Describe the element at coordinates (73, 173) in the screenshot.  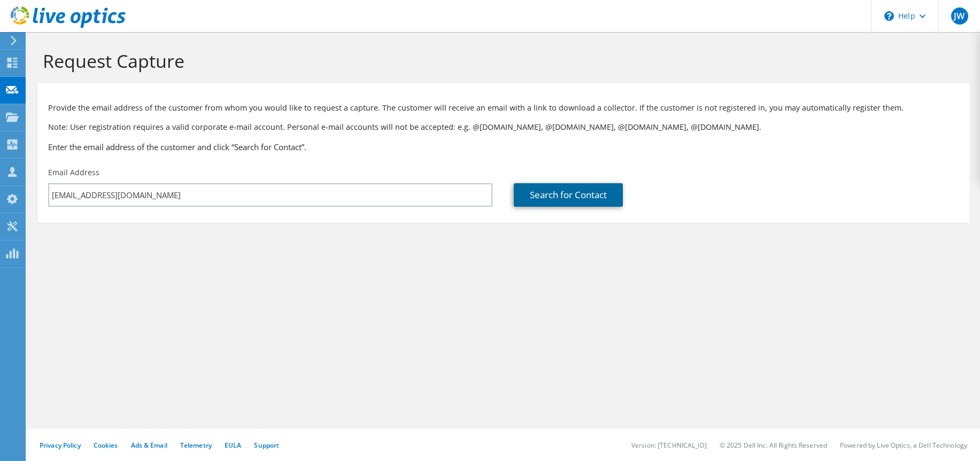
I see `label: Email Address` at that location.